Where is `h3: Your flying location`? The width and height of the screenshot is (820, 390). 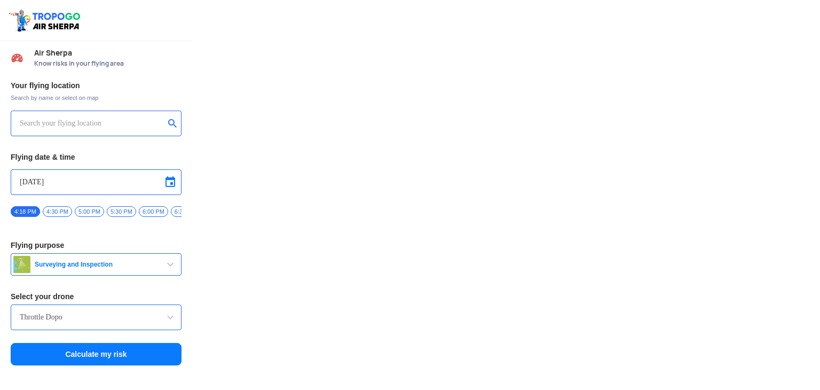
h3: Your flying location is located at coordinates (96, 85).